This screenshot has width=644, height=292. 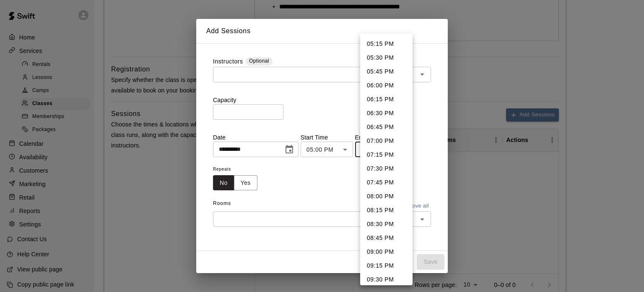 What do you see at coordinates (387, 210) in the screenshot?
I see `li: 08:15 PM` at bounding box center [387, 210].